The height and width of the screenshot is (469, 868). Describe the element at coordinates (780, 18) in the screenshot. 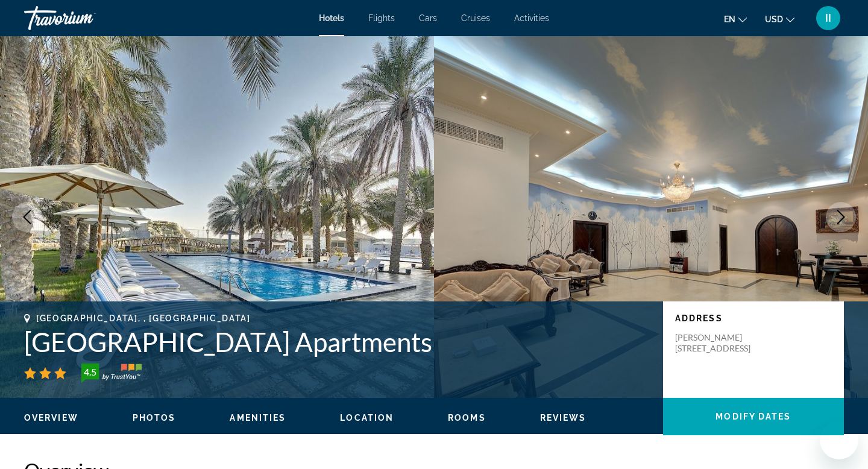

I see `button: Change currency` at that location.